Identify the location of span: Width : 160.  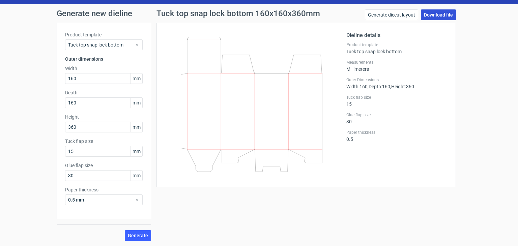
(357, 87).